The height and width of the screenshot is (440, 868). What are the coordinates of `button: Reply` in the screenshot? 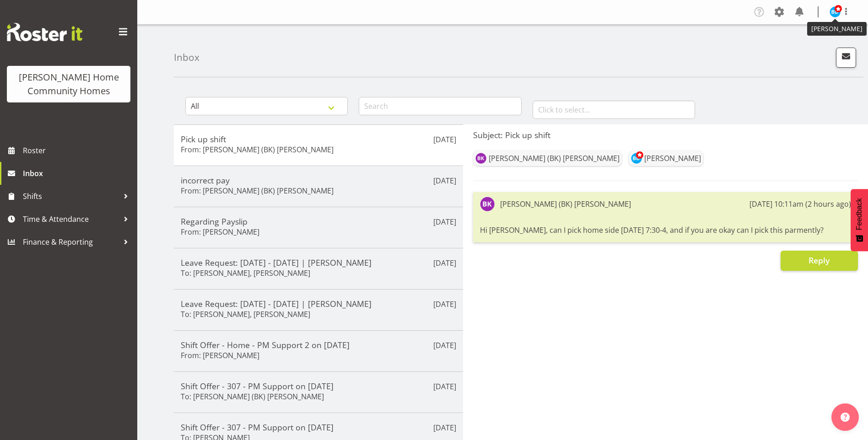 It's located at (819, 261).